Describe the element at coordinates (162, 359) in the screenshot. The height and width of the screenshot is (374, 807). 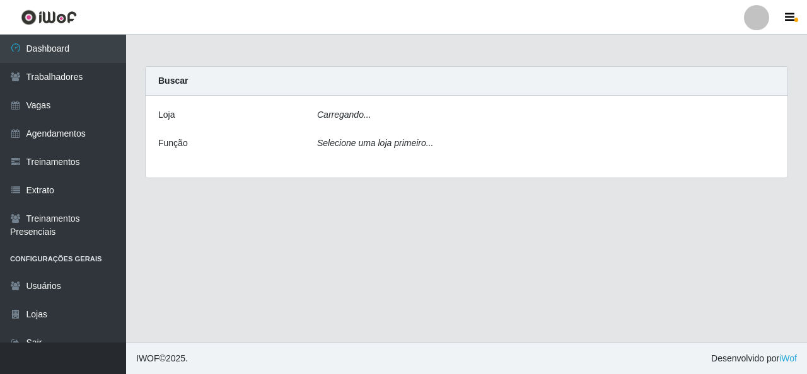
I see `span: © 2025 .` at that location.